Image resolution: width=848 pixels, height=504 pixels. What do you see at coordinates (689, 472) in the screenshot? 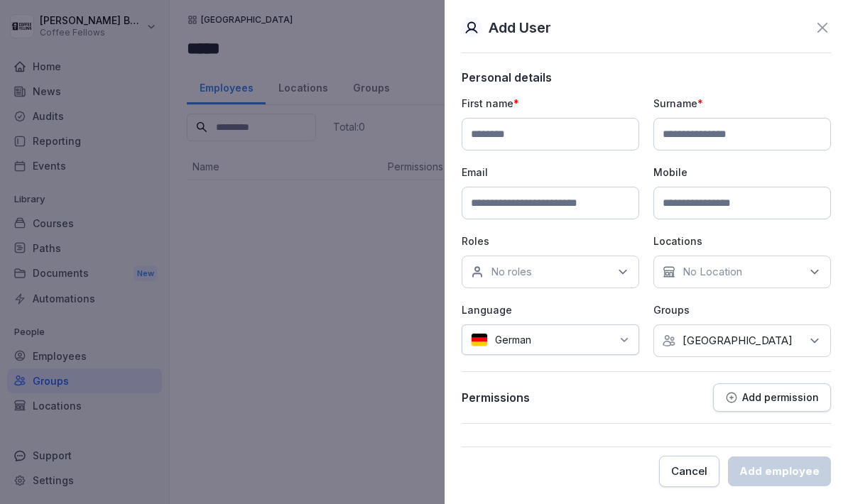
I see `button: Cancel` at bounding box center [689, 472].